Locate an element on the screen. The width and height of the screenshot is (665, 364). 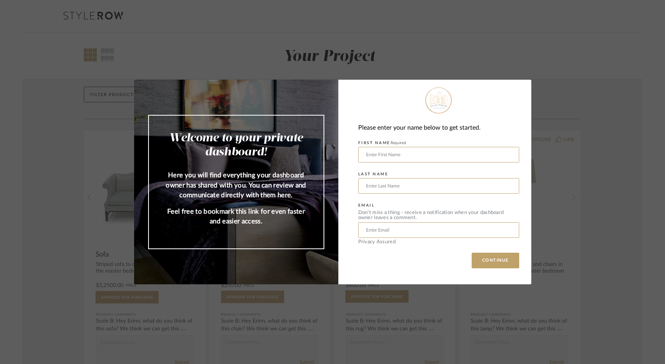
span: Required is located at coordinates (399, 143).